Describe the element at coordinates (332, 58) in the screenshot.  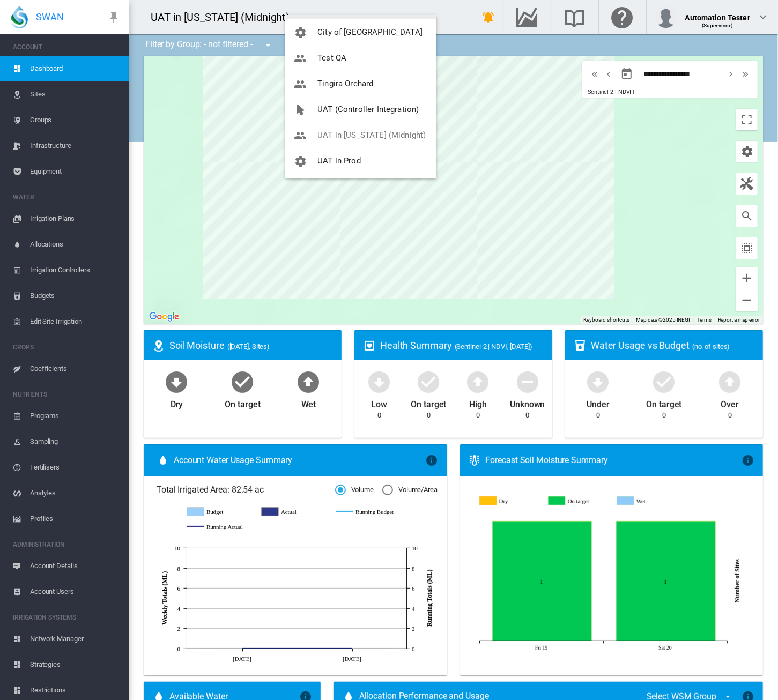
I see `span: Test QA` at that location.